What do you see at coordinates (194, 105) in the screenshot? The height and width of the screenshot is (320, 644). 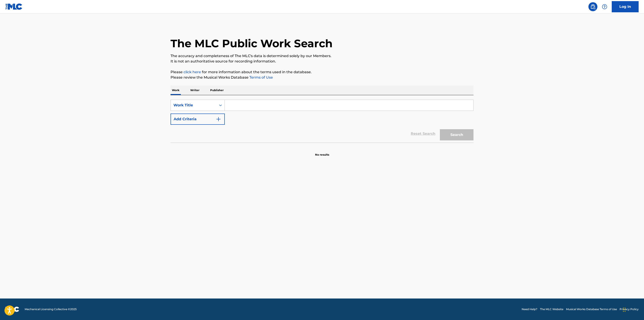 I see `div: Work Title` at bounding box center [194, 105].